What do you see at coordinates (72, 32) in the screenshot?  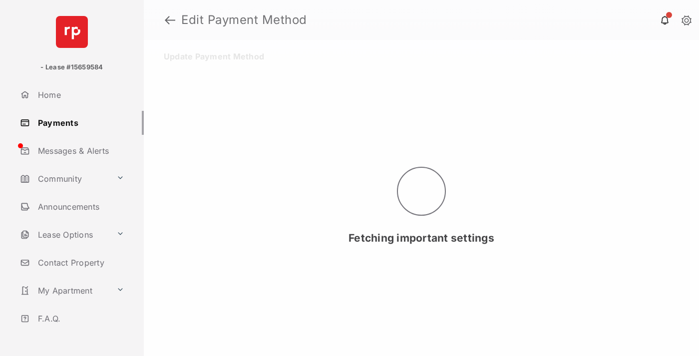 I see `img: svg+xml;base64,PHN2ZyB4bWxucz0iaHR0cDovL3d3dy53My5vcmcvMjAwMC9zdmciIHdpZHRoPSI2NCIgaGVpZ2h0PSI2NC...` at bounding box center [72, 32].